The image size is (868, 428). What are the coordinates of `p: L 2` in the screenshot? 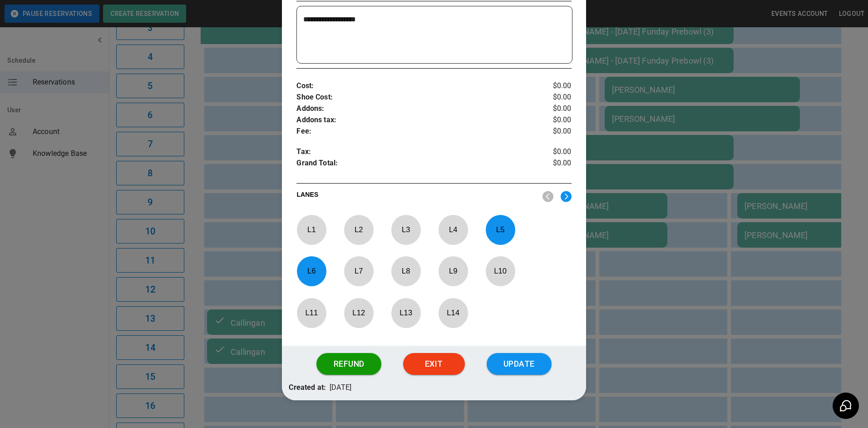 It's located at (358, 230).